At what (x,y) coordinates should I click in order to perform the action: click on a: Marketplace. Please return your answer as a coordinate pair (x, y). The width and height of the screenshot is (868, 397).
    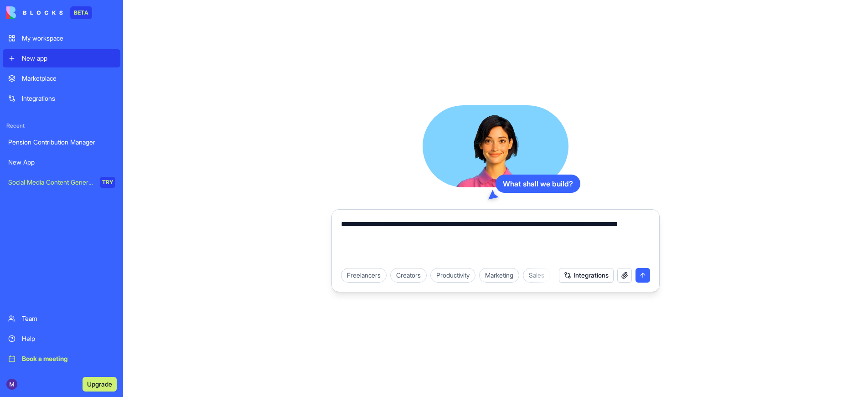
    Looking at the image, I should click on (62, 79).